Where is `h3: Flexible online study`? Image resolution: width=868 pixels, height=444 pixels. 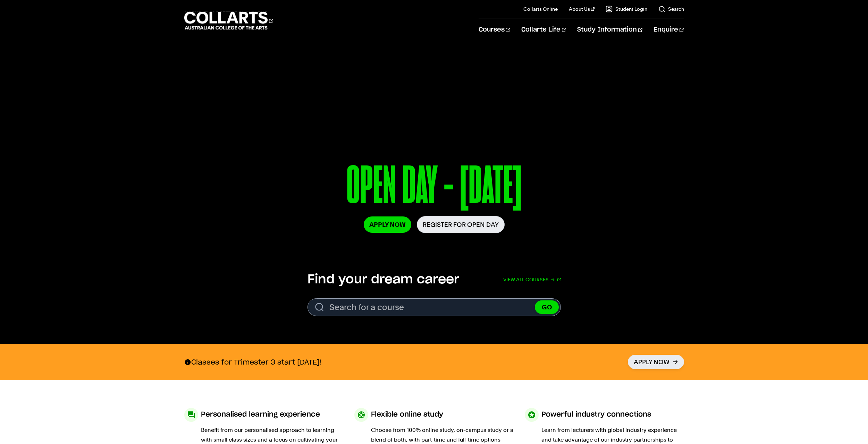
h3: Flexible online study is located at coordinates (407, 414).